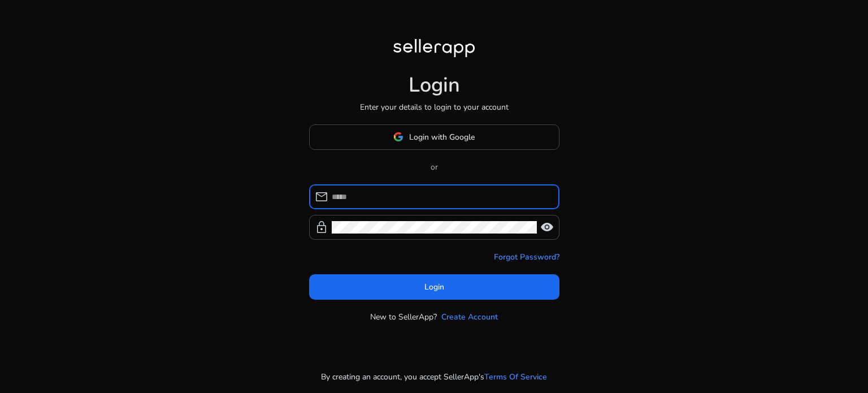 The height and width of the screenshot is (393, 868). I want to click on img: google-logo.svg, so click(399, 137).